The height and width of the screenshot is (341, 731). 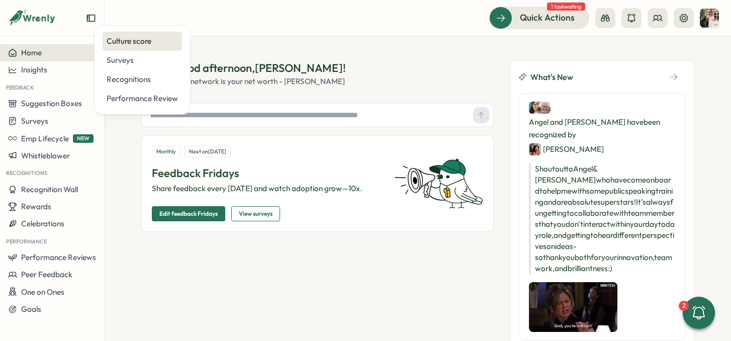 I want to click on span: Insights, so click(x=34, y=69).